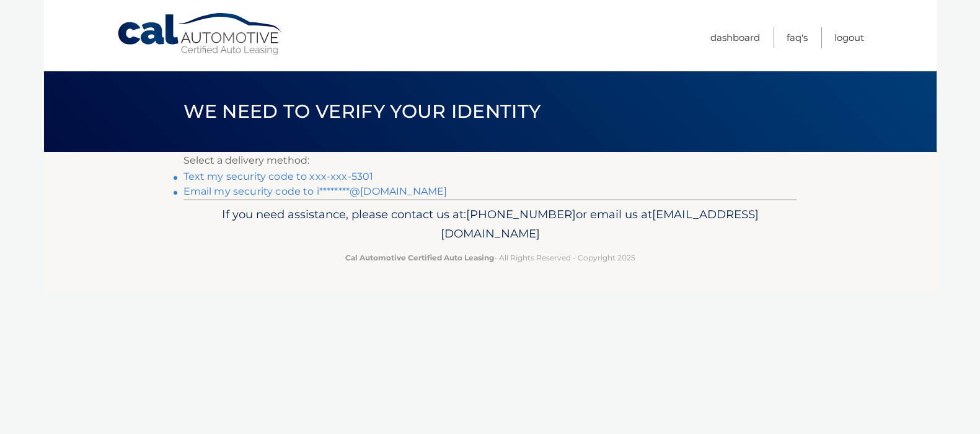 The image size is (980, 434). I want to click on a: Logout, so click(849, 37).